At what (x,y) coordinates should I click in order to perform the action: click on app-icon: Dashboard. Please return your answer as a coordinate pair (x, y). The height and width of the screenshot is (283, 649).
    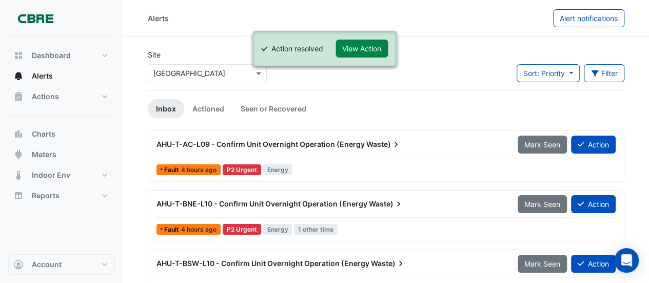
    Looking at the image, I should click on (18, 55).